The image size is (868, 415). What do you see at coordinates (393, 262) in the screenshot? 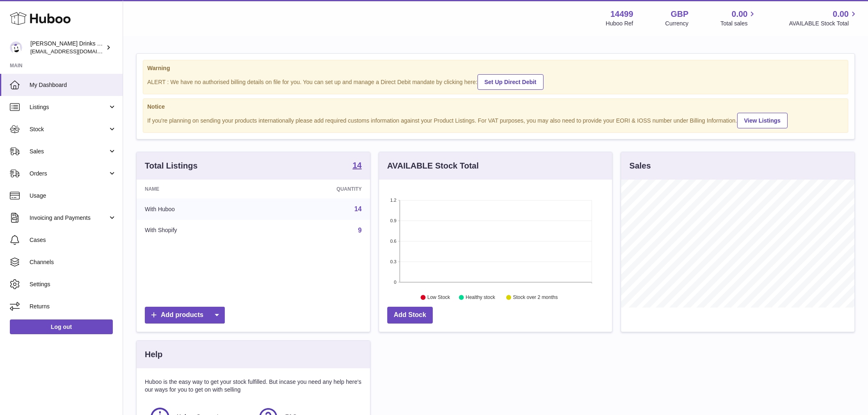
I see `text: 0.3` at bounding box center [393, 262].